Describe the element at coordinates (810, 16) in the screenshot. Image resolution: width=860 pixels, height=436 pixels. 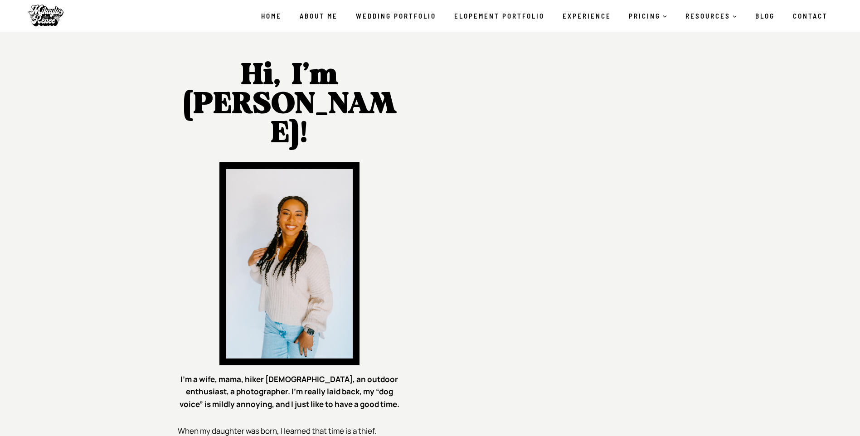
I see `a: Contact` at that location.